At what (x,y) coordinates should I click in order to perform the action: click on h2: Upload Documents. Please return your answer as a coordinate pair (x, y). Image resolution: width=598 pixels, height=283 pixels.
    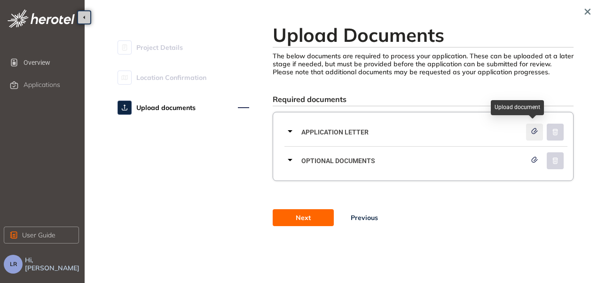
    Looking at the image, I should click on (423, 35).